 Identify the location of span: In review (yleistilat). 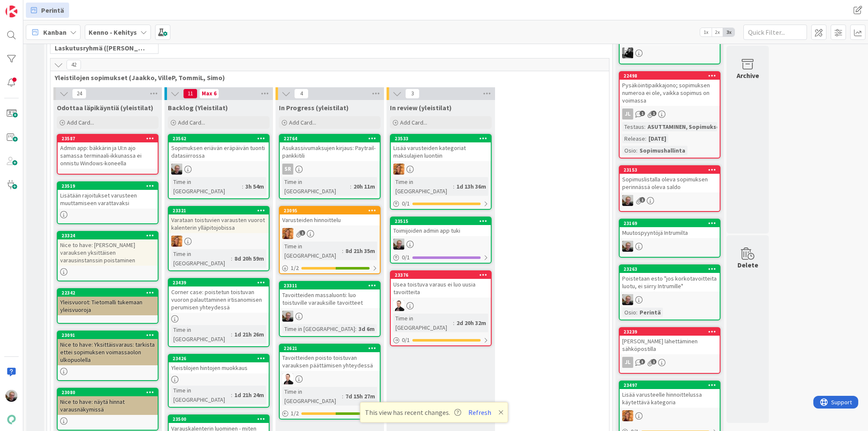
(421, 108).